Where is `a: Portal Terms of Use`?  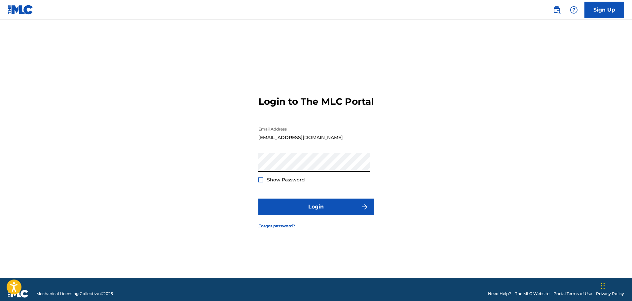 a: Portal Terms of Use is located at coordinates (573, 294).